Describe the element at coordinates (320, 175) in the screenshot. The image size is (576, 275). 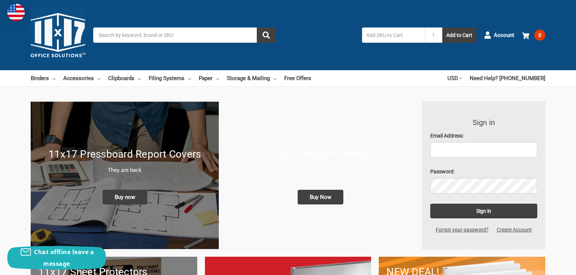
I see `a: 11x17 Report Covers 11x17 Report Covers Black - pack of 6 Buy Now` at that location.